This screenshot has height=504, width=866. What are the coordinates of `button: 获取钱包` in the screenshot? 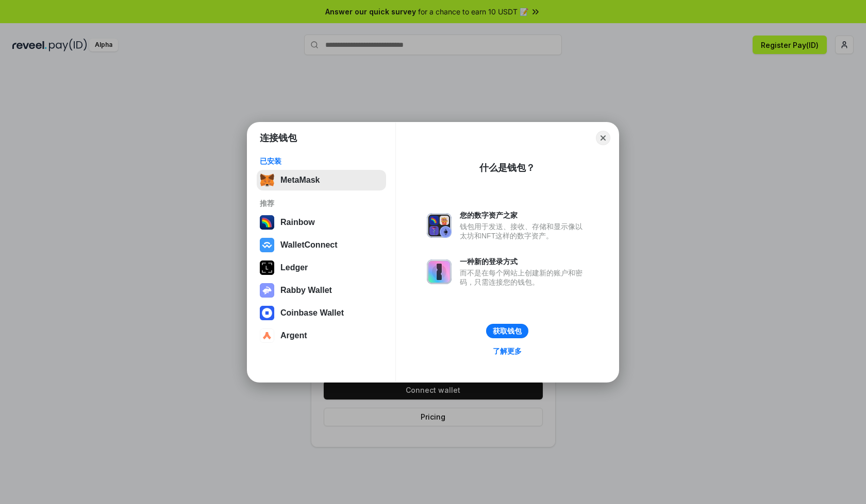 It's located at (507, 332).